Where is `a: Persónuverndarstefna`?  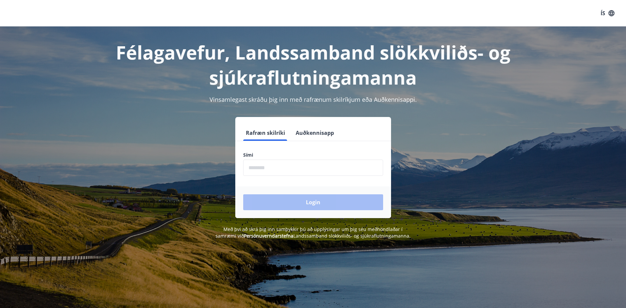
a: Persónuverndarstefna is located at coordinates (269, 235).